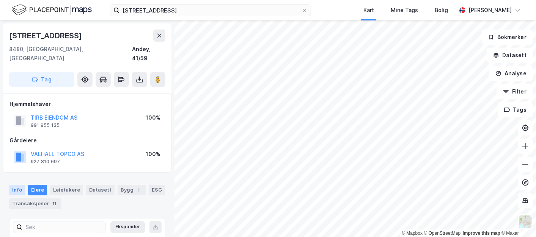 This screenshot has width=536, height=237. I want to click on button: Datasett, so click(510, 55).